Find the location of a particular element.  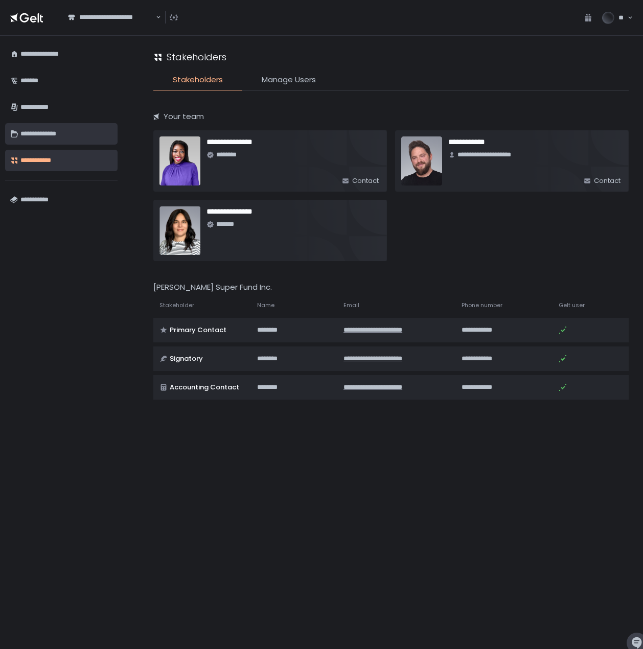

span: Signatory is located at coordinates (186, 359).